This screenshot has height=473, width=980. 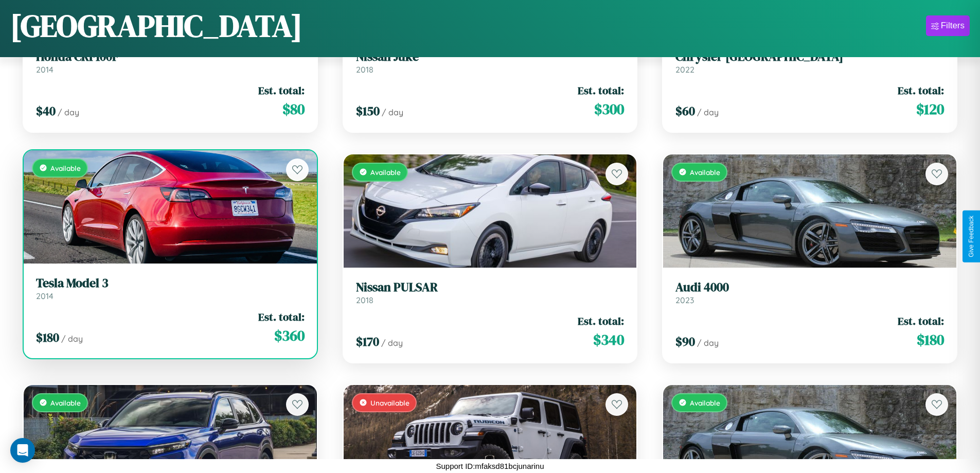 I want to click on span: $ 150, so click(x=368, y=110).